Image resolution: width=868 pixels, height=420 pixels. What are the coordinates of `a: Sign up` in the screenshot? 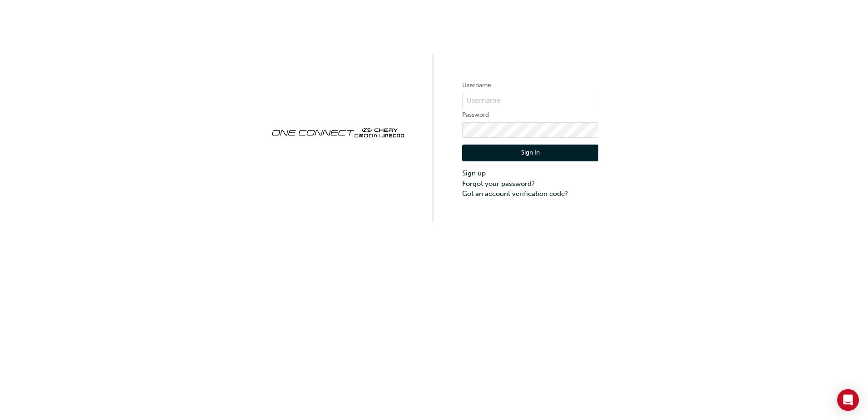 It's located at (530, 173).